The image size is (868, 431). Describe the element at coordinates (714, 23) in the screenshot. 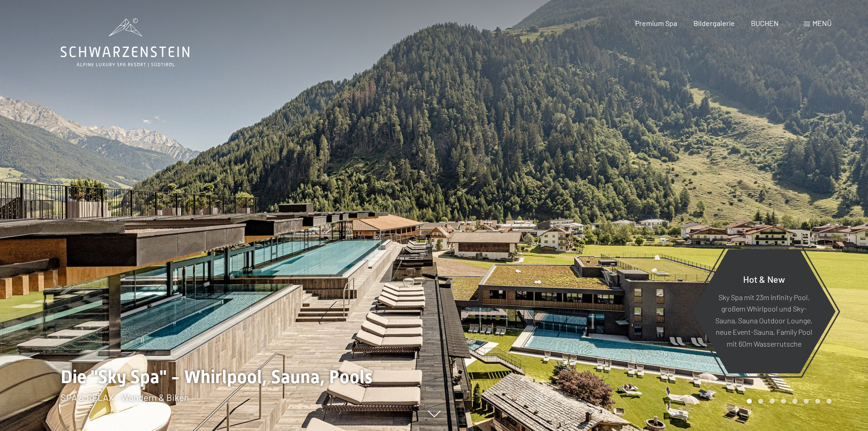

I see `a: Bildergalerie` at that location.